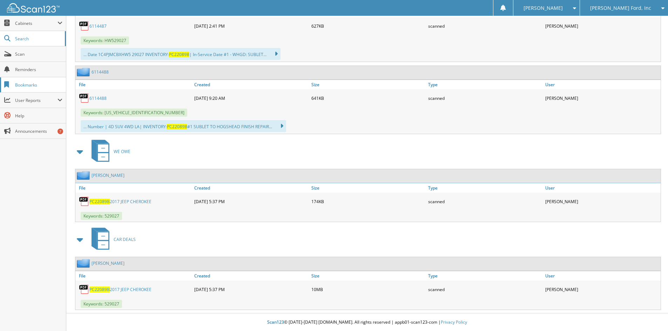 This screenshot has width=668, height=331. I want to click on span: Search, so click(38, 39).